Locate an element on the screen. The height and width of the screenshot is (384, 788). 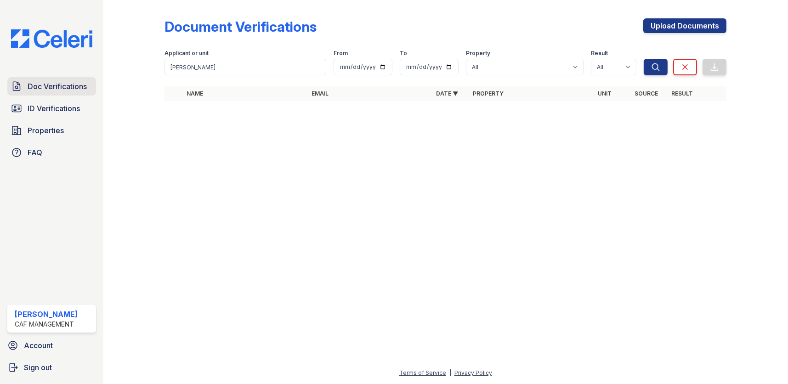
a: Properties is located at coordinates (51, 130).